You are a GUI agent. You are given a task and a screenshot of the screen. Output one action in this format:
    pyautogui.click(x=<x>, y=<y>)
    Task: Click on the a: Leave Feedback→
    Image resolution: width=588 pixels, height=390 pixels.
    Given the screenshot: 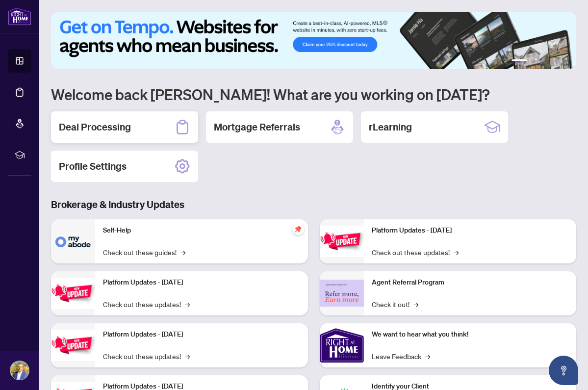 What is the action you would take?
    pyautogui.click(x=401, y=357)
    